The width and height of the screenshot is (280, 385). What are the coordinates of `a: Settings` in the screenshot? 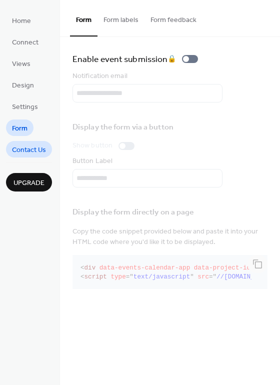 It's located at (25, 106).